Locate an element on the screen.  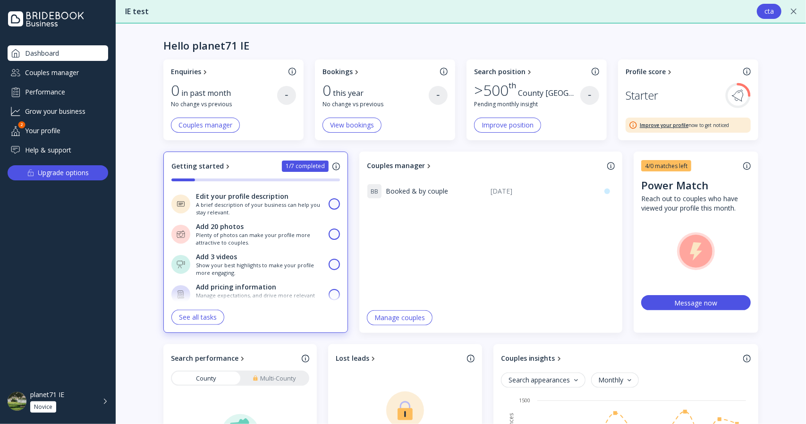
a: Grow your business is located at coordinates (58, 111).